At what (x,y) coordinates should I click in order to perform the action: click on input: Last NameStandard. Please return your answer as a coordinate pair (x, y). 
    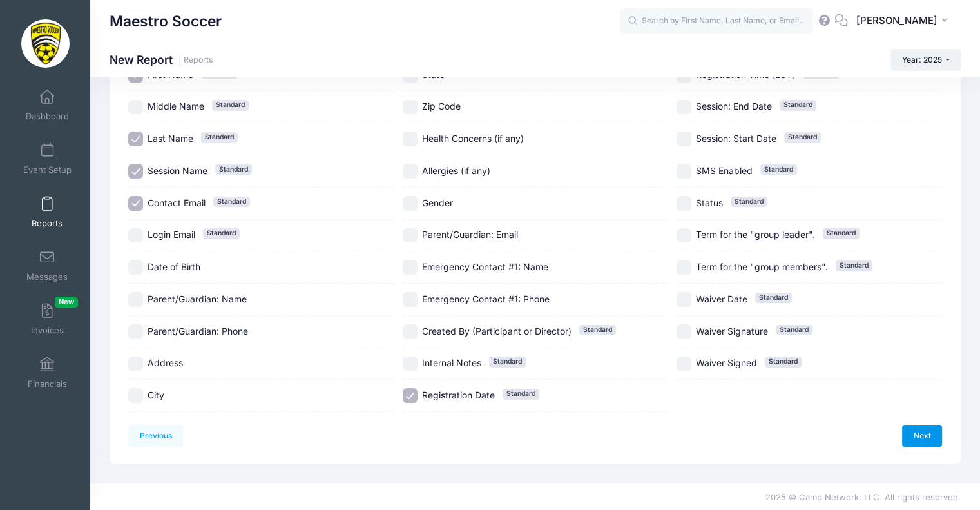
    Looking at the image, I should click on (135, 139).